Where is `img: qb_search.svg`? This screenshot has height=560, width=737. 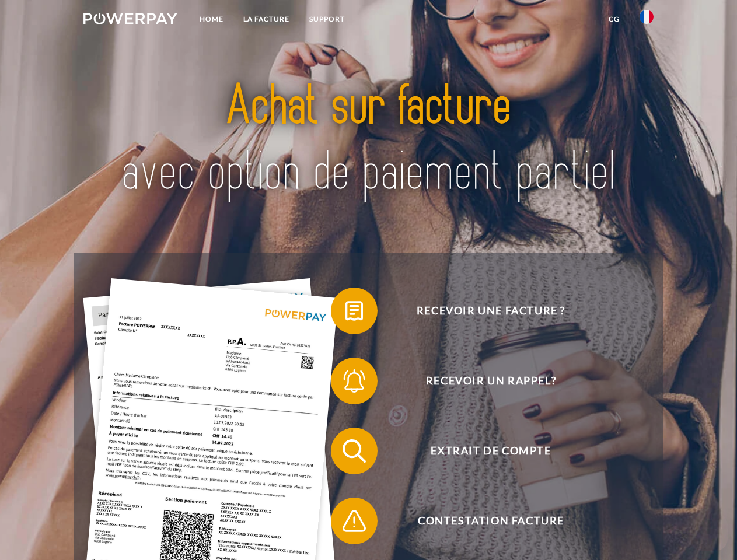
img: qb_search.svg is located at coordinates (354, 450).